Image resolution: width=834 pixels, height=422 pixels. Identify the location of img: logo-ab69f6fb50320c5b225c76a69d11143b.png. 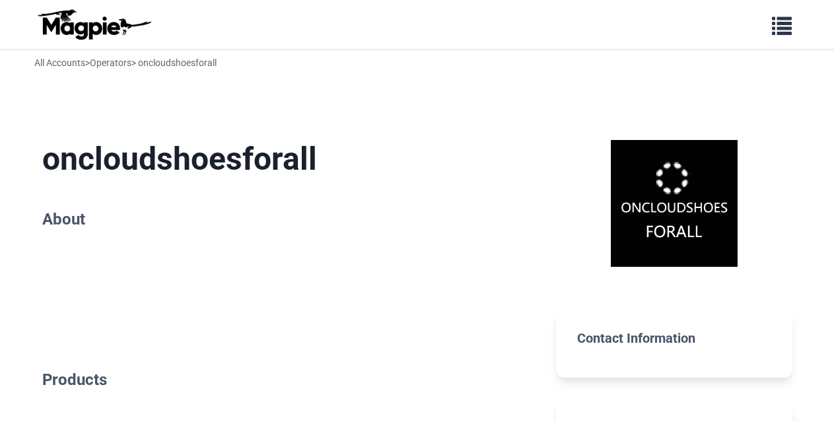
(94, 24).